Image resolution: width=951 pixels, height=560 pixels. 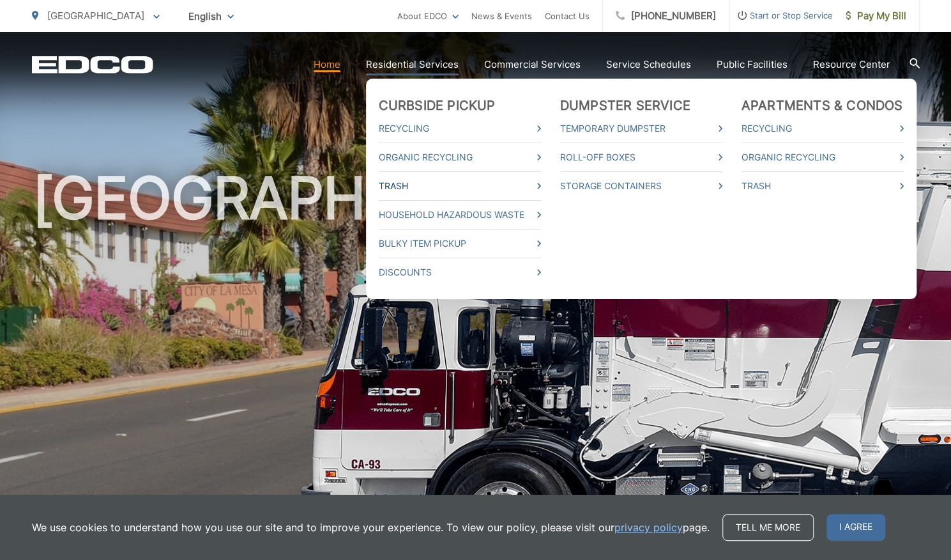 What do you see at coordinates (876, 16) in the screenshot?
I see `span: Pay My Bill` at bounding box center [876, 16].